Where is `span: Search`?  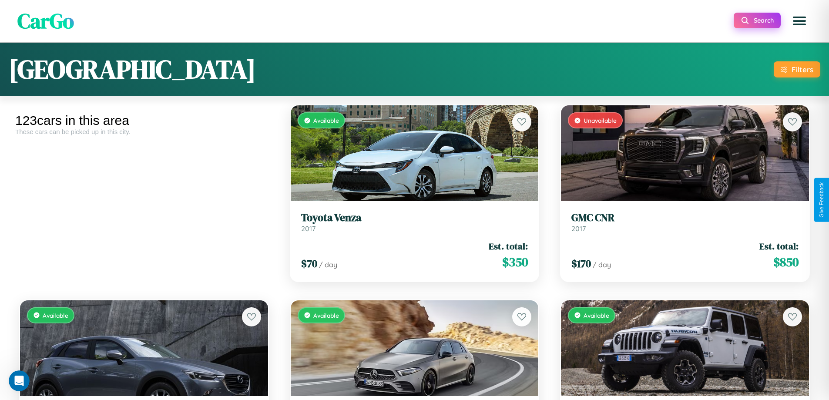 span: Search is located at coordinates (764, 20).